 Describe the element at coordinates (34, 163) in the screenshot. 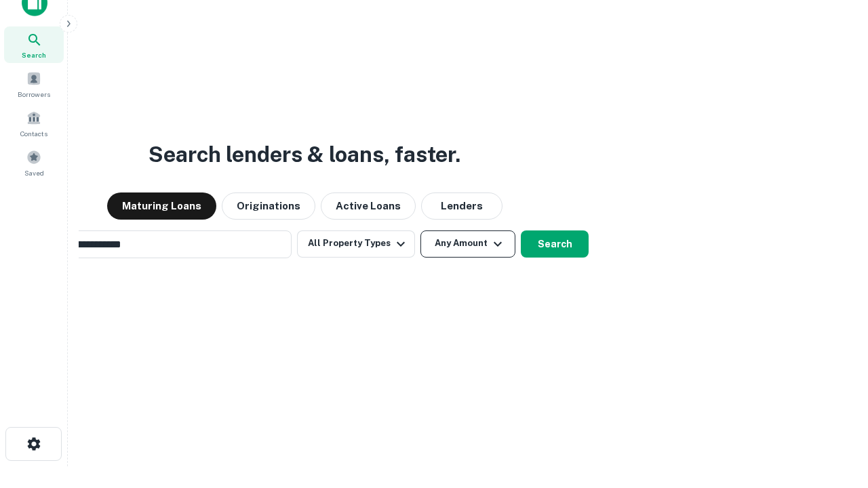

I see `a: Saved` at that location.